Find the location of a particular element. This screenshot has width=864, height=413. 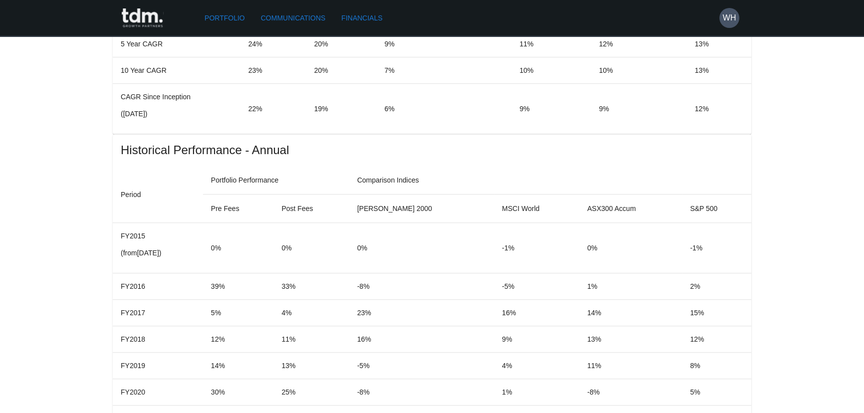

td: 10 Year CAGR is located at coordinates (177, 70).